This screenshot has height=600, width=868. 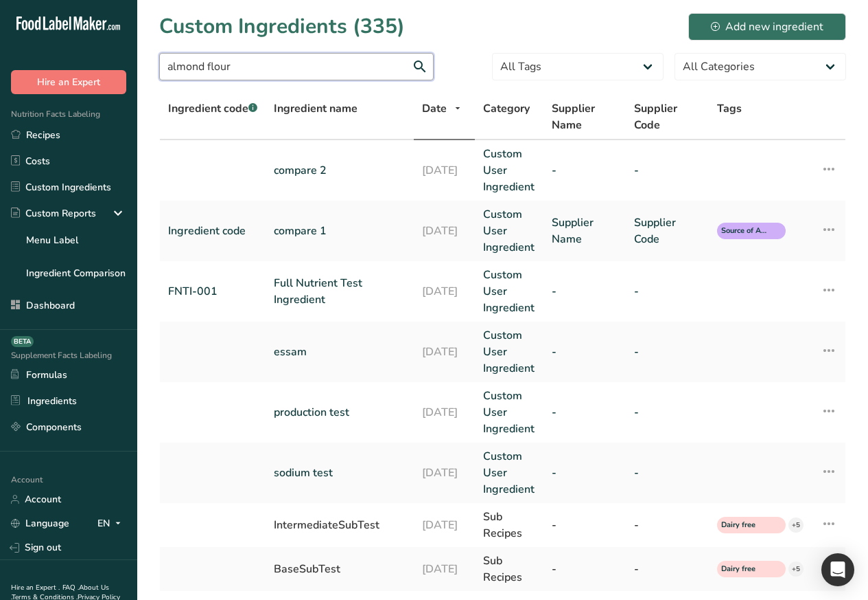 I want to click on h1: Custom Ingredients (335), so click(x=282, y=26).